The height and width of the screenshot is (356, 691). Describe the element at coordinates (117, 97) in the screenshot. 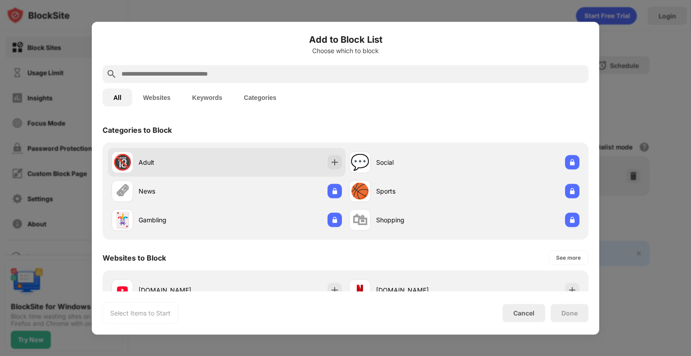

I see `button: All` at that location.